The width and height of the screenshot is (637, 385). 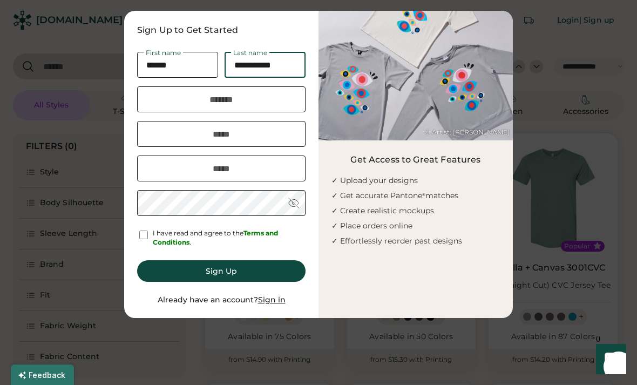 What do you see at coordinates (221, 300) in the screenshot?
I see `div: Already have an account?` at bounding box center [221, 300].